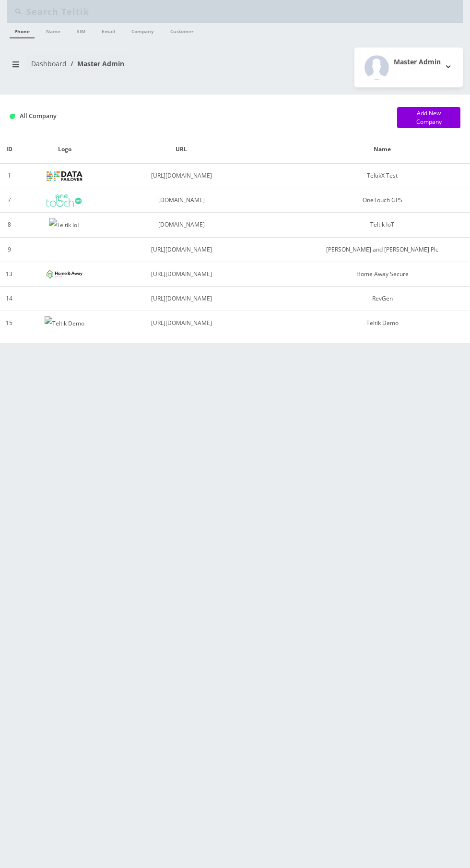  I want to click on button: Master Admin, so click(409, 67).